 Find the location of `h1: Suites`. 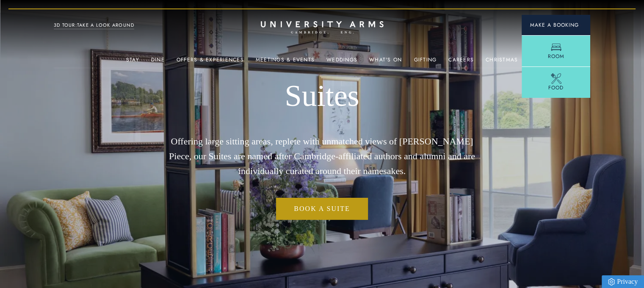

h1: Suites is located at coordinates (322, 96).